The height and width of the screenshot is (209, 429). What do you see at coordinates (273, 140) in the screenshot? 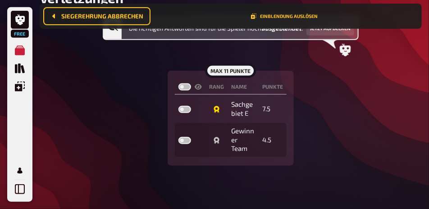
I see `td: 4.5` at bounding box center [273, 140].